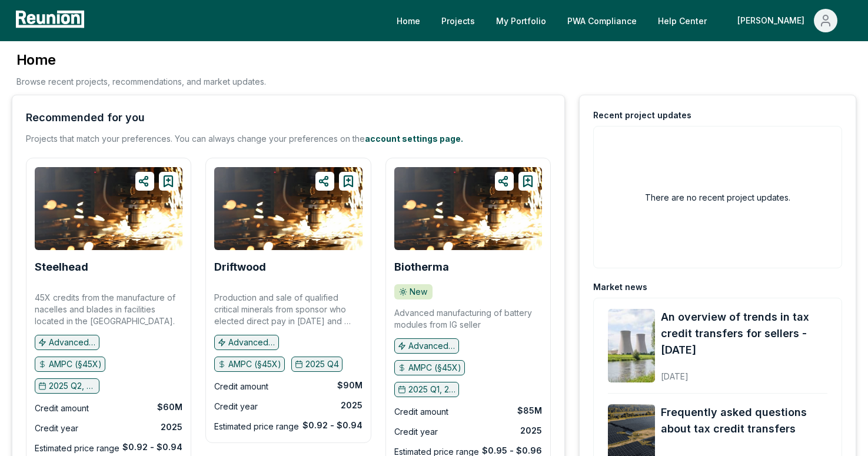 This screenshot has width=868, height=456. Describe the element at coordinates (195, 138) in the screenshot. I see `span: Projects that match your preferences. You can always change your preferences on the` at that location.